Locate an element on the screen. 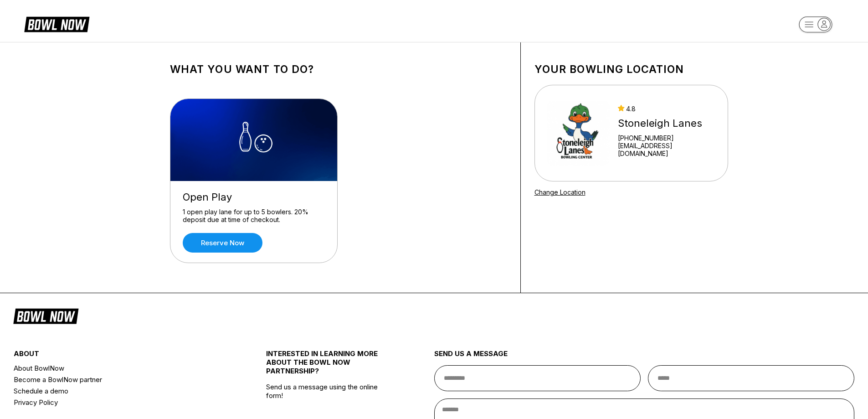 The width and height of the screenshot is (868, 419). div: 4.8 is located at coordinates (666, 108).